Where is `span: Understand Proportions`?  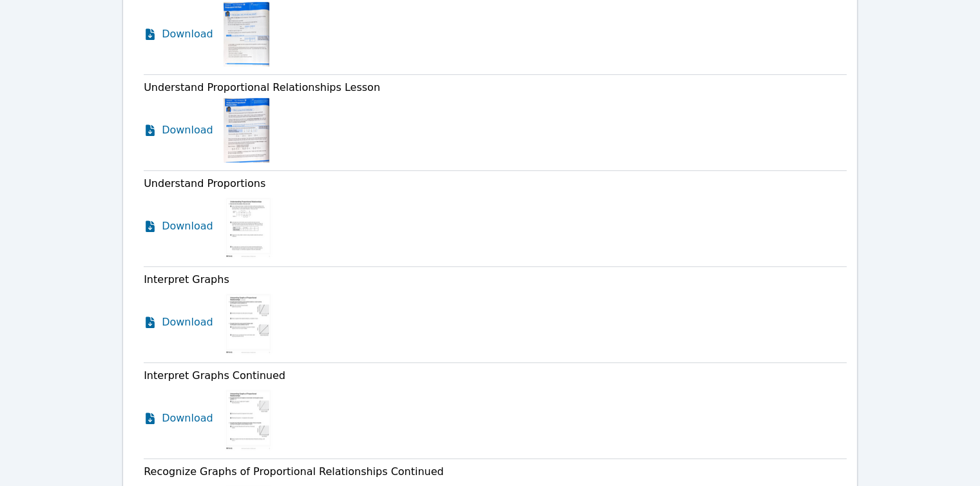
span: Understand Proportions is located at coordinates (204, 183).